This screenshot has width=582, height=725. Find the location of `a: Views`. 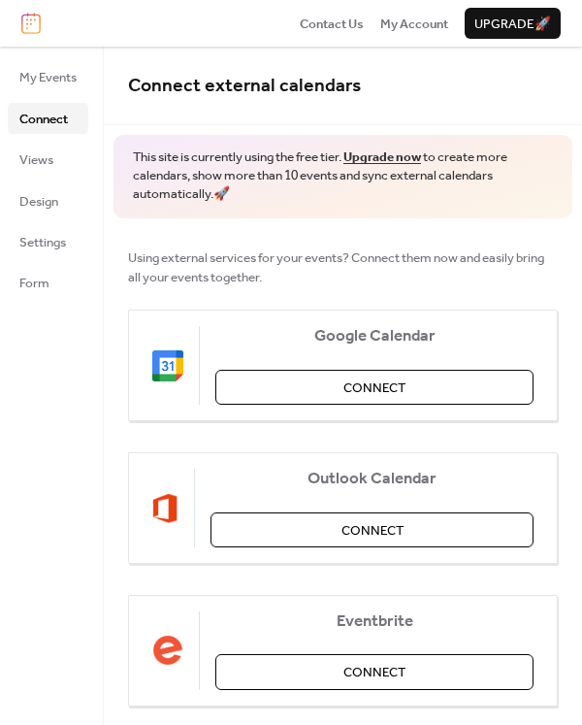

a: Views is located at coordinates (48, 159).